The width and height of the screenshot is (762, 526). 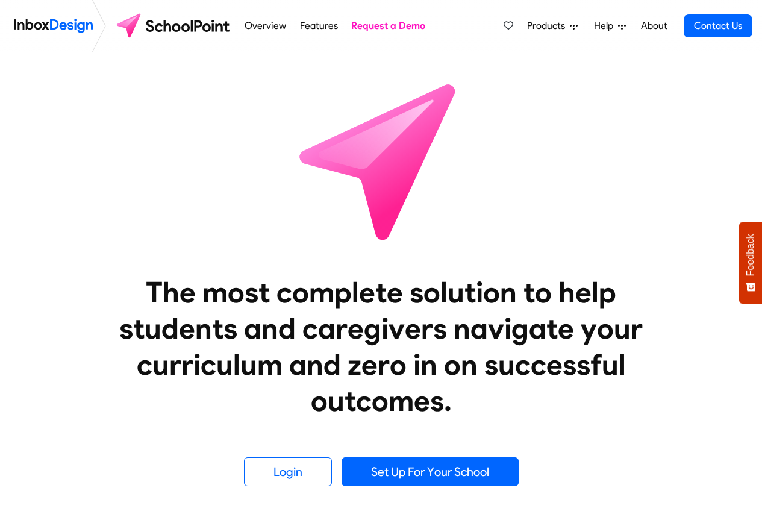 I want to click on button: Feedback - Show survey, so click(x=751, y=263).